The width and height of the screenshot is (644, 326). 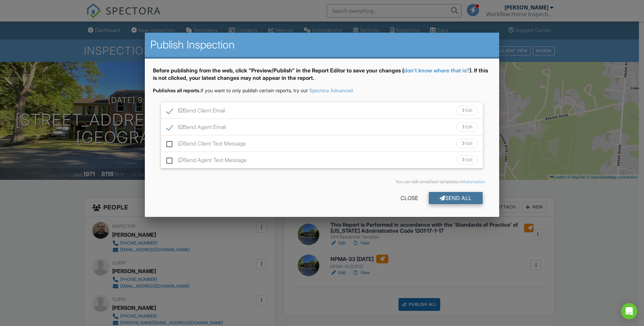 What do you see at coordinates (322, 45) in the screenshot?
I see `h2: Publish Inspection` at bounding box center [322, 45].